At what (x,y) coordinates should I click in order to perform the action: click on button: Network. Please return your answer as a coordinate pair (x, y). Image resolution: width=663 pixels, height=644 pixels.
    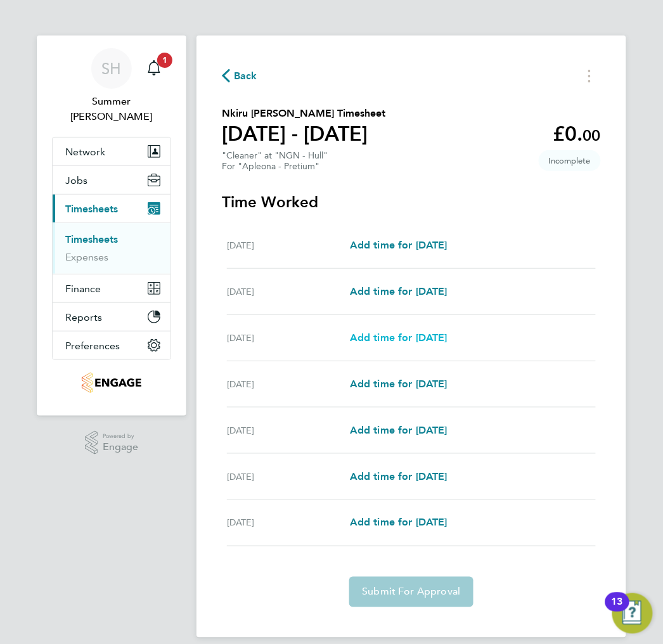
    Looking at the image, I should click on (112, 151).